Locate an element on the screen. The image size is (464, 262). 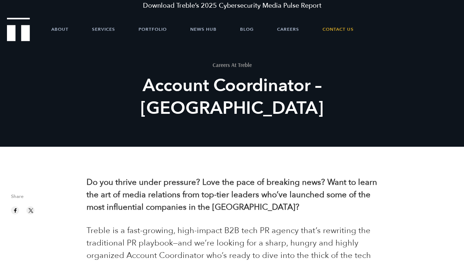
img: twitter sharing button is located at coordinates (31, 211).